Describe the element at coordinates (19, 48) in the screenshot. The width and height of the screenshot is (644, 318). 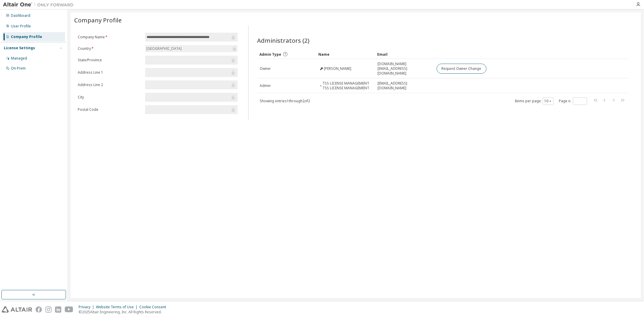
I see `div: License Settings` at that location.